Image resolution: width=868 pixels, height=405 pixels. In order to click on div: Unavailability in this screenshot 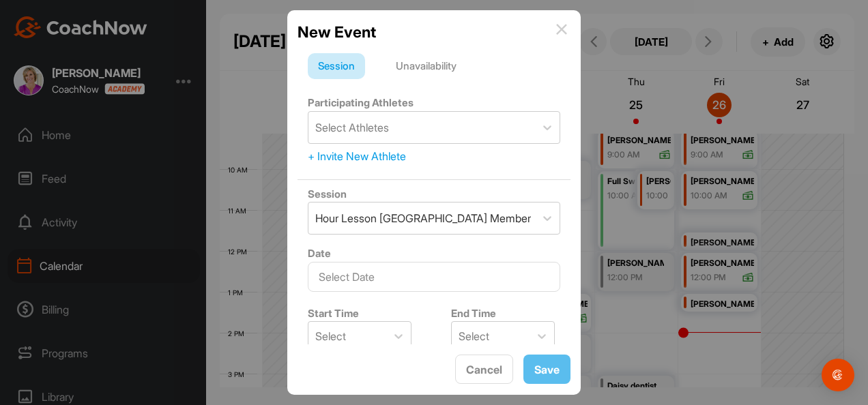, I will do `click(426, 66)`.